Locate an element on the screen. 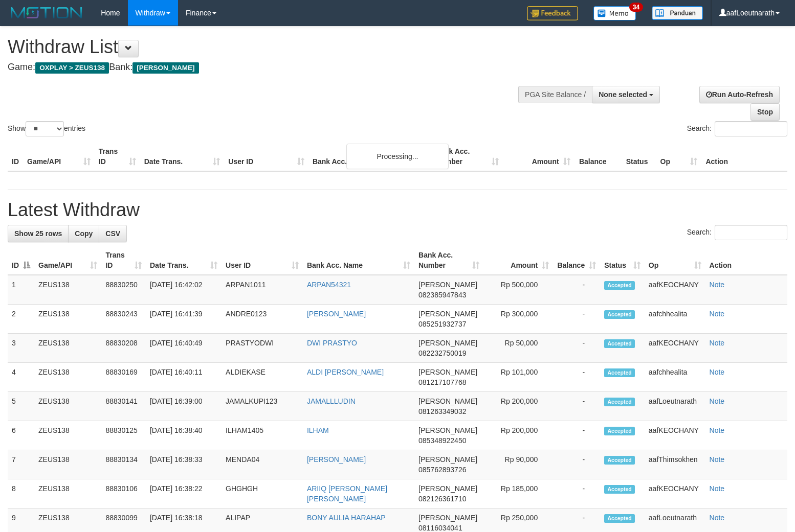 The image size is (795, 532). td: ILHAM1405 is located at coordinates (262, 436).